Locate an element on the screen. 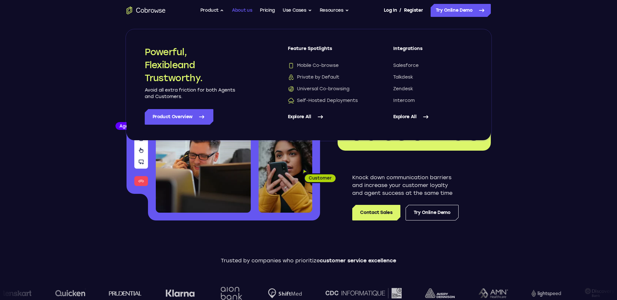  img: prudential is located at coordinates (125, 294).